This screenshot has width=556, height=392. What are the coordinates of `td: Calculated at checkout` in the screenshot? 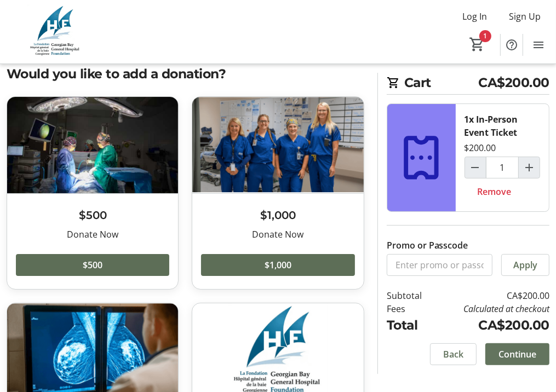 It's located at (491, 309).